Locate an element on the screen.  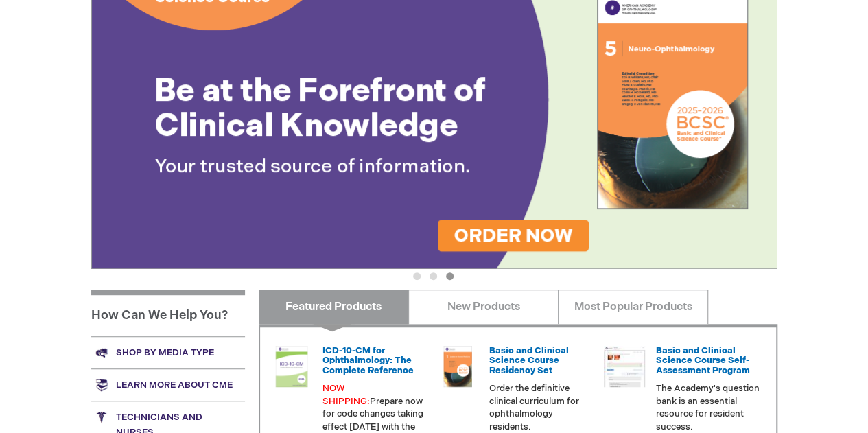
a: Shop by media type is located at coordinates (168, 352).